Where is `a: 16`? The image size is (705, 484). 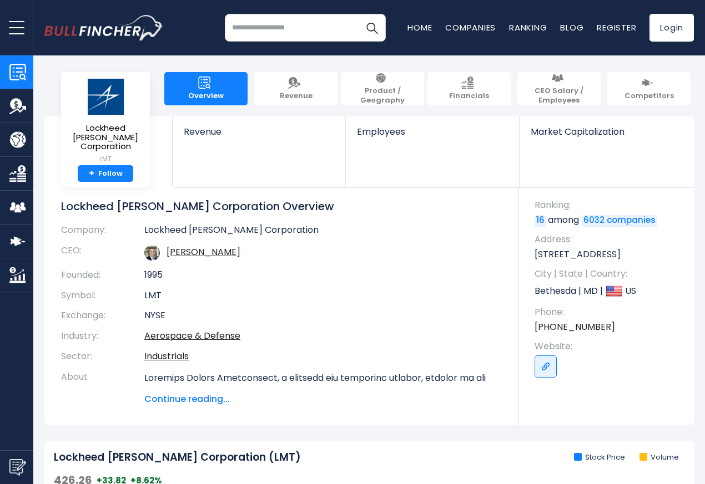 a: 16 is located at coordinates (540, 221).